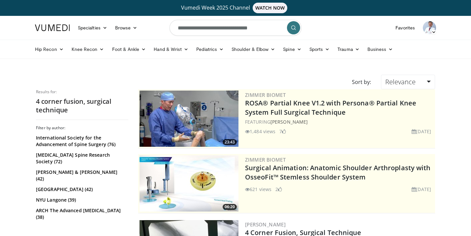 The image size is (471, 236). What do you see at coordinates (189, 118) in the screenshot?
I see `img: 99b1778f-d2b2-419a-8659-7269f4b428ba.300x170_q85_crop-smart_upscale.jpg` at bounding box center [189, 118].